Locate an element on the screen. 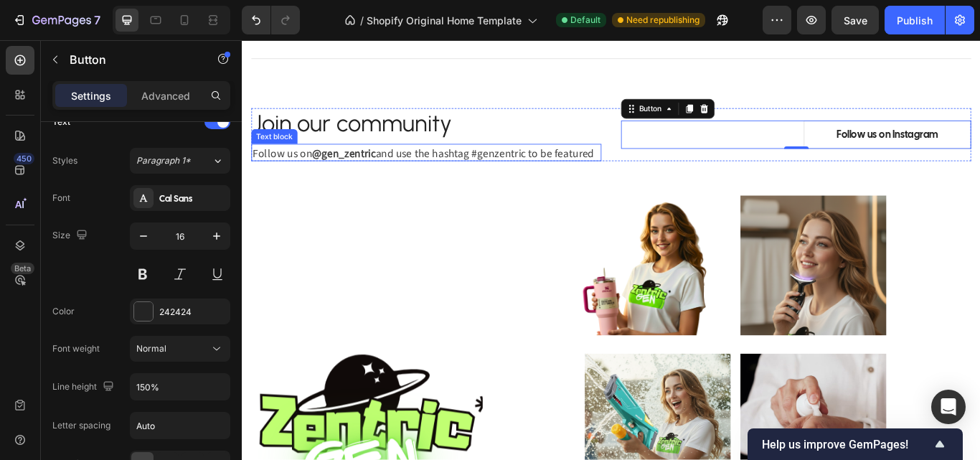 Image resolution: width=980 pixels, height=460 pixels. p: 7 is located at coordinates (97, 20).